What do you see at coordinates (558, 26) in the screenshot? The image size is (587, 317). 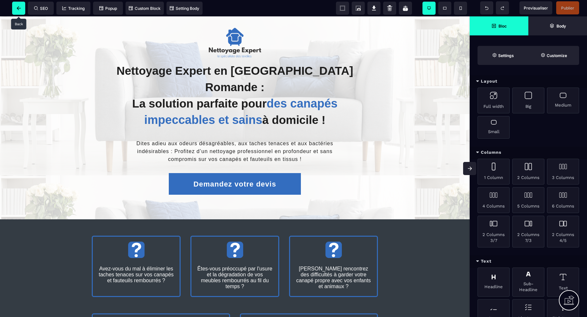 I see `span: Open Layer Manager` at bounding box center [558, 26].